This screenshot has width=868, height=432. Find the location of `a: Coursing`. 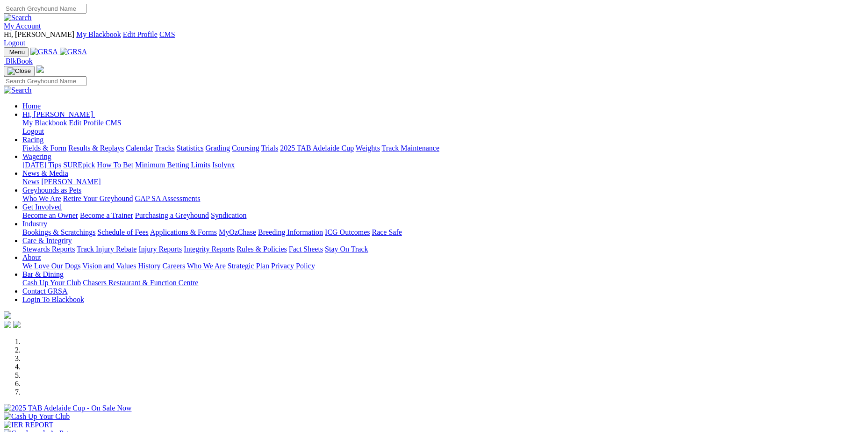

a: Coursing is located at coordinates (245, 148).